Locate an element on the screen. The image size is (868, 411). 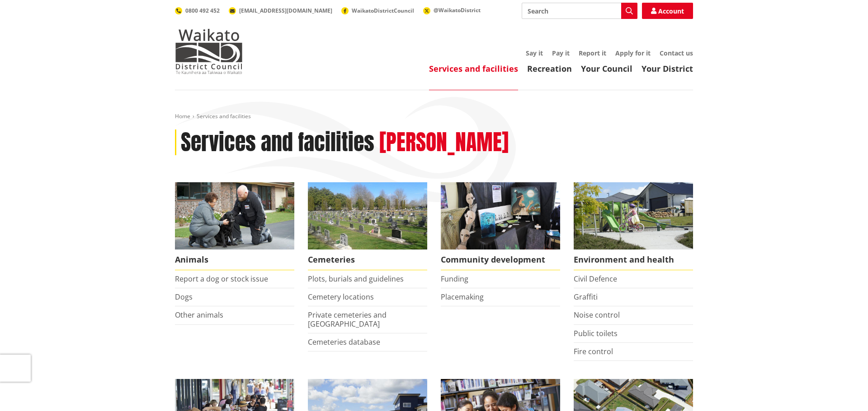
input: Search input is located at coordinates (579, 11).